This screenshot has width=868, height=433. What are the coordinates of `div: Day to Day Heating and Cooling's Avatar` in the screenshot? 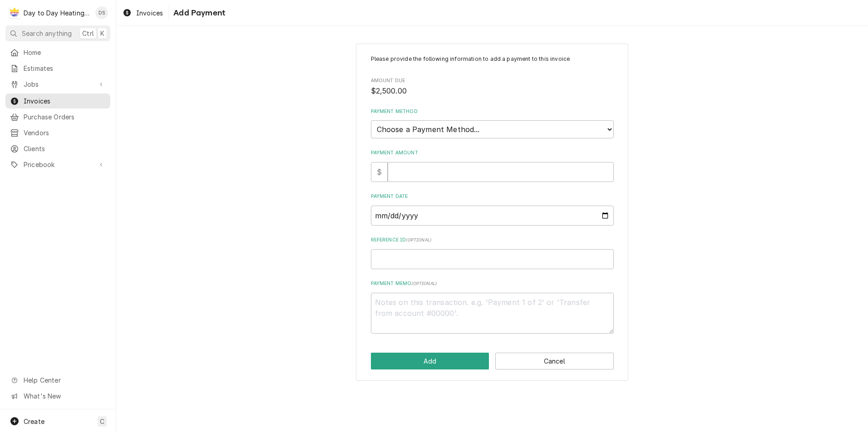 It's located at (15, 13).